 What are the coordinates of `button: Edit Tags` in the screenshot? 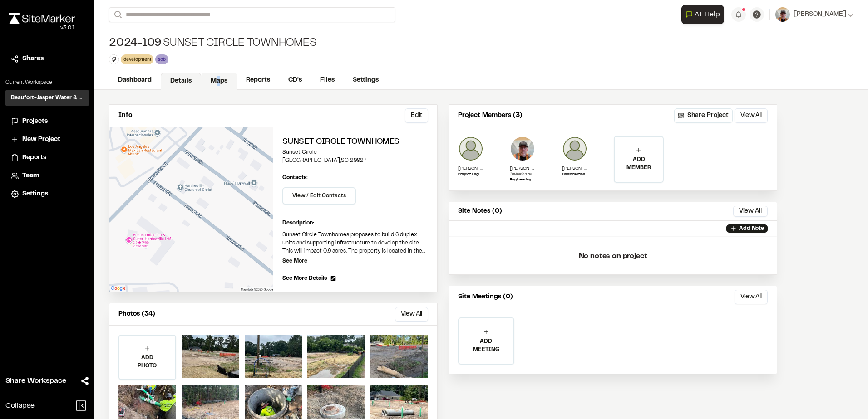 It's located at (114, 59).